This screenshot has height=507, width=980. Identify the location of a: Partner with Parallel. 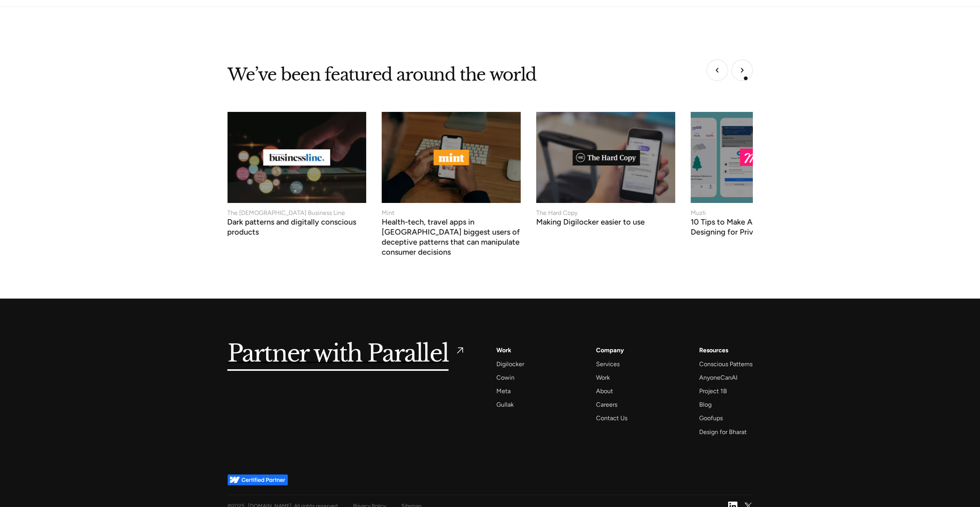
(347, 354).